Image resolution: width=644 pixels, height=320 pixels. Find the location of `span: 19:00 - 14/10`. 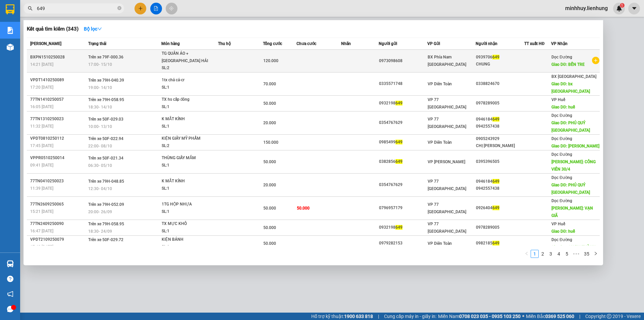

span: 19:00 - 14/10 is located at coordinates (100, 88).